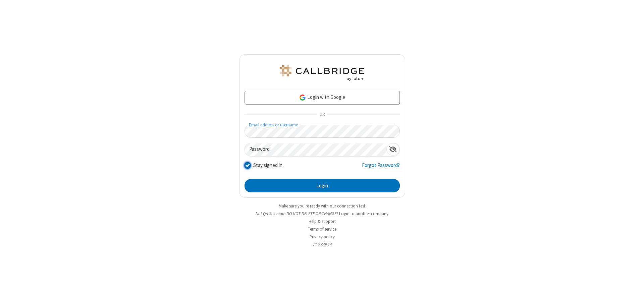  What do you see at coordinates (363, 214) in the screenshot?
I see `button: Login to another company` at bounding box center [363, 214].